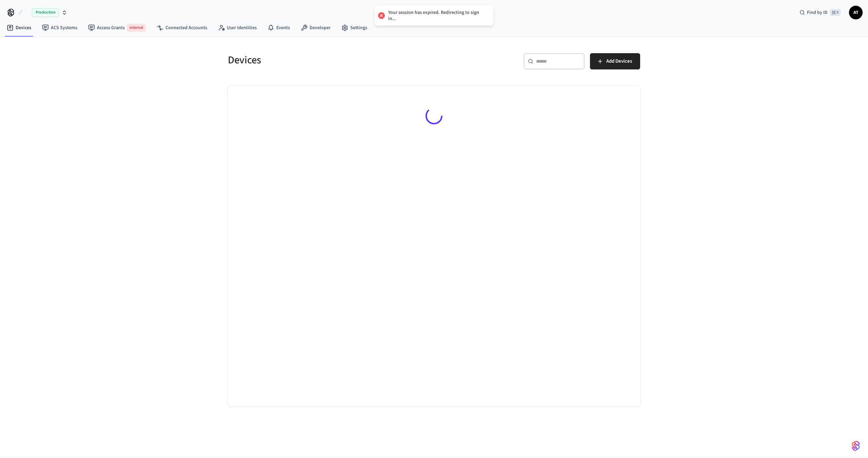 This screenshot has height=458, width=868. Describe the element at coordinates (820, 12) in the screenshot. I see `div: Find by ID⌘ K` at that location.